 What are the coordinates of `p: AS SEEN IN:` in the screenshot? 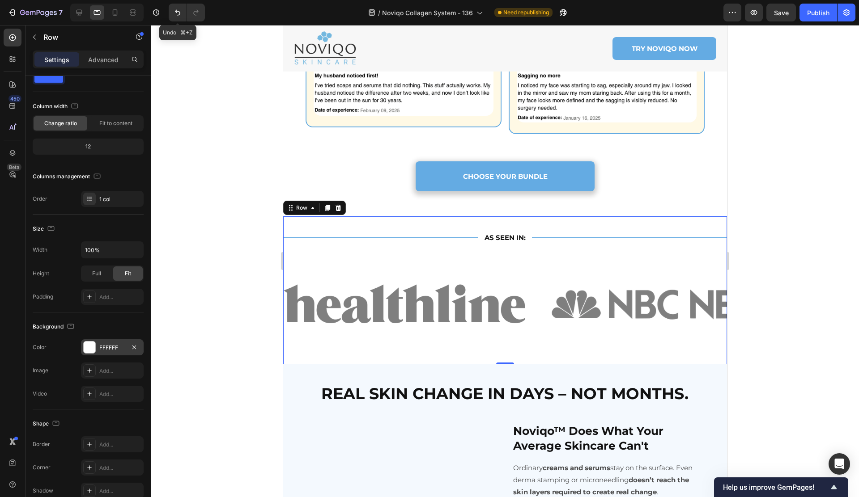 It's located at (222, 212).